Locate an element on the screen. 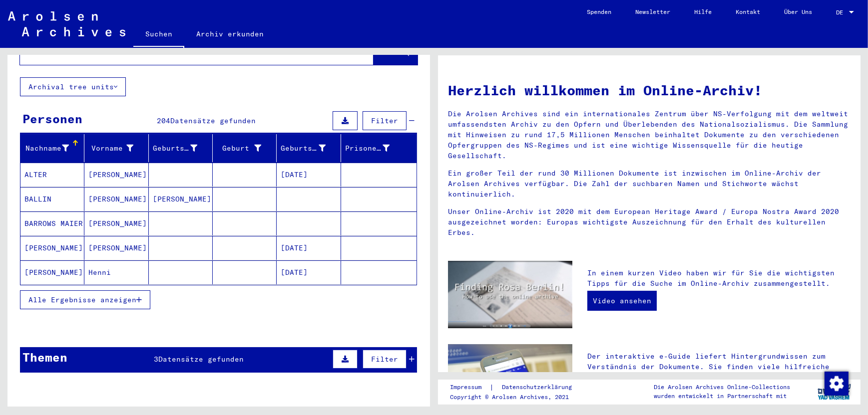 This screenshot has height=415, width=868. p: wurden entwickelt in Partnerschaft mit is located at coordinates (722, 396).